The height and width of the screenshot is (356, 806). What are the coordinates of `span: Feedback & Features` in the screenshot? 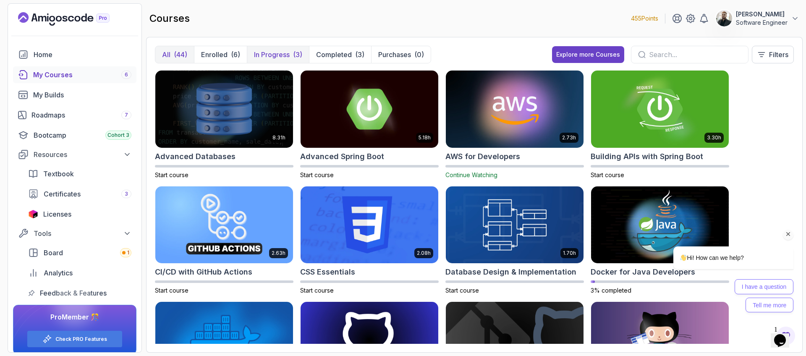 It's located at (73, 293).